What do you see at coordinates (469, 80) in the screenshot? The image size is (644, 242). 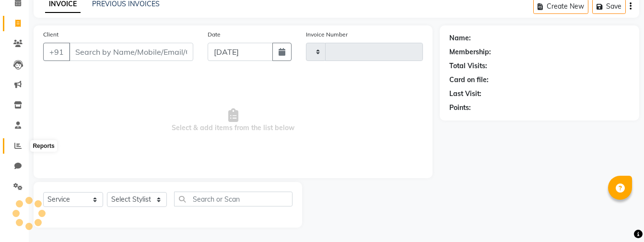 I see `div: Card on file:` at bounding box center [469, 80].